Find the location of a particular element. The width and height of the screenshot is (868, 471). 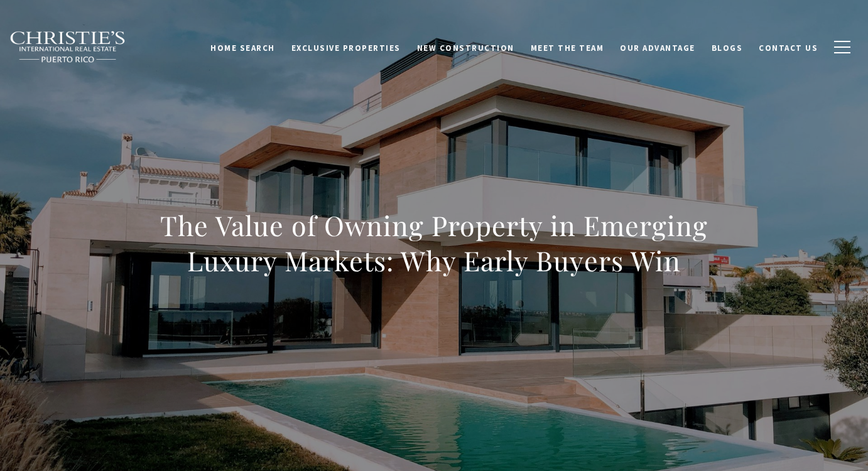

a: Meet the Team is located at coordinates (567, 47).